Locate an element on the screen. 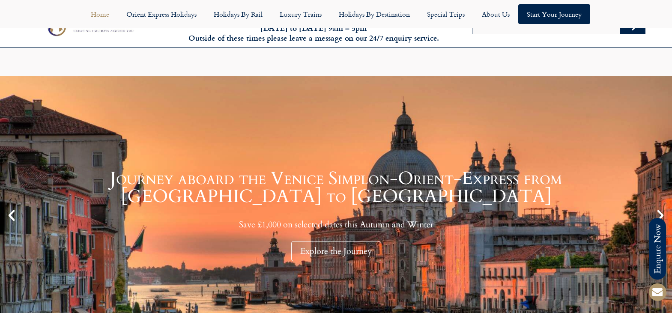 This screenshot has width=672, height=313. div: Previous slide is located at coordinates (12, 215).